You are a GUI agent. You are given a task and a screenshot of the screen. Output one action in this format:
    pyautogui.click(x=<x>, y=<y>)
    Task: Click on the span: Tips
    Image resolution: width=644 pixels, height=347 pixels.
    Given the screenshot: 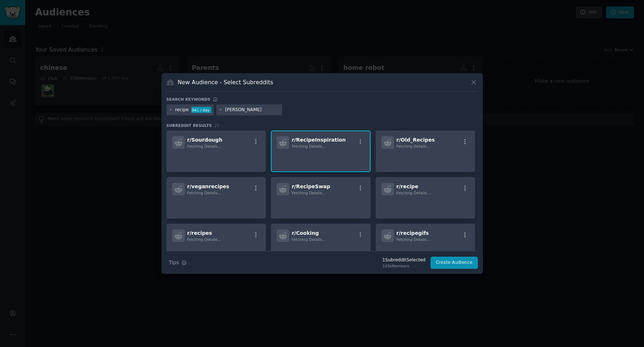 What is the action you would take?
    pyautogui.click(x=174, y=262)
    